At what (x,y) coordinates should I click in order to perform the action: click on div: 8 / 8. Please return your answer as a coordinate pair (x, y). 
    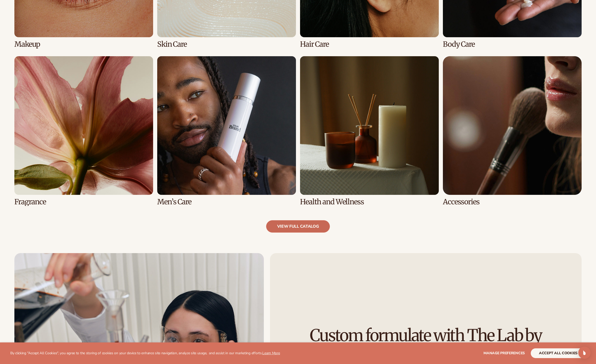
    Looking at the image, I should click on (512, 131).